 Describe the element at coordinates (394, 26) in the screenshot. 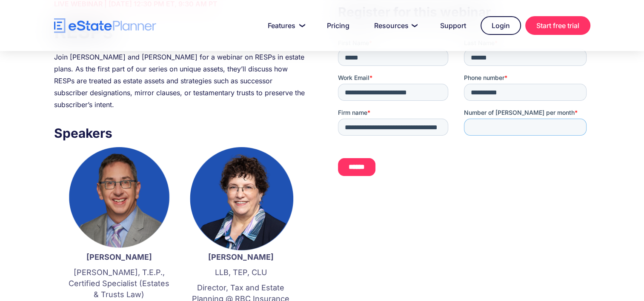

I see `a: Resources` at that location.